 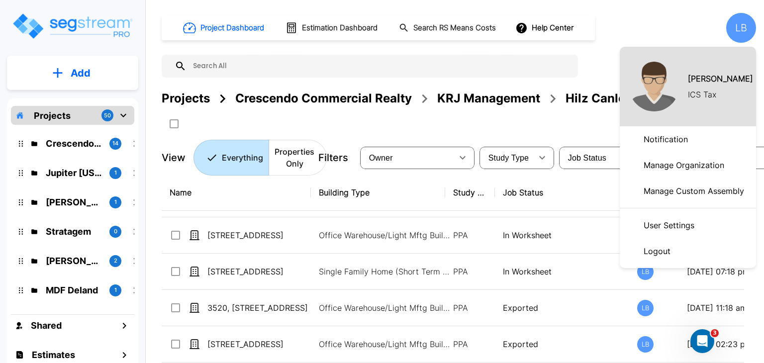 What do you see at coordinates (657, 251) in the screenshot?
I see `p: Logout` at bounding box center [657, 251].